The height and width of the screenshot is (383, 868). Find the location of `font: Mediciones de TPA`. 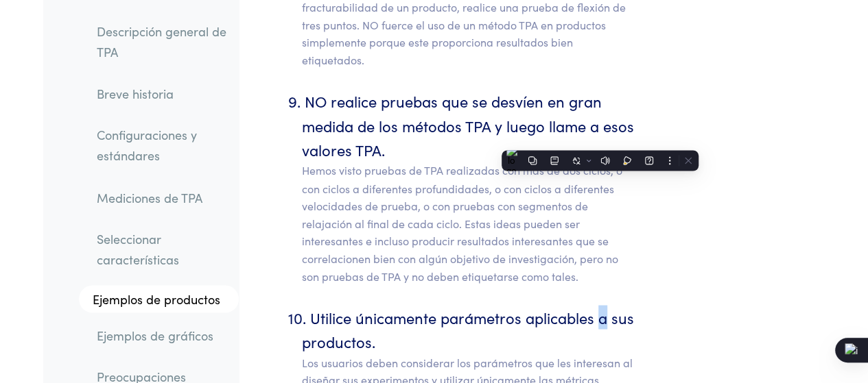

font: Mediciones de TPA is located at coordinates (150, 198).